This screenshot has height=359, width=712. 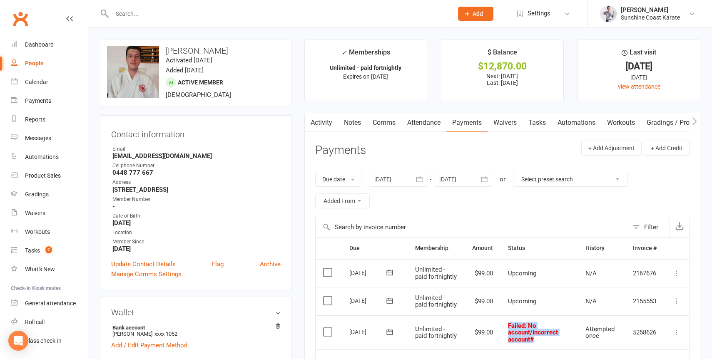 What do you see at coordinates (533, 333) in the screenshot?
I see `span: Failed` at bounding box center [533, 333].